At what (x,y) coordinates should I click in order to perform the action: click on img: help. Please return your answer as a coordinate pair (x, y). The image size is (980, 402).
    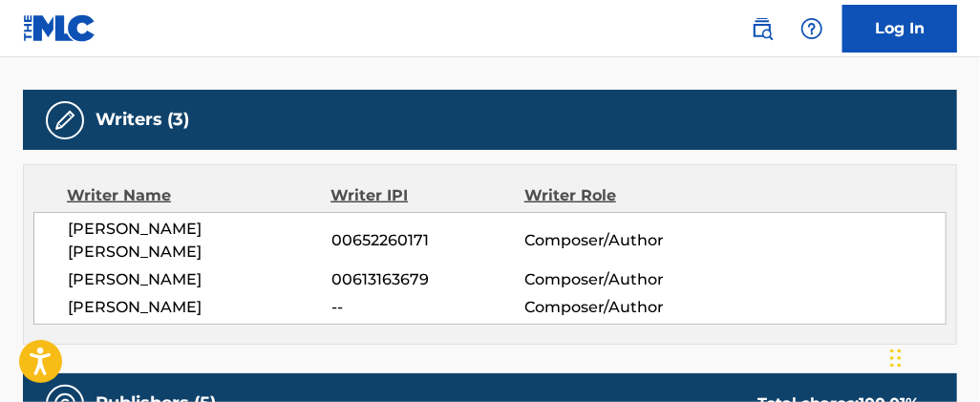
    Looking at the image, I should click on (812, 29).